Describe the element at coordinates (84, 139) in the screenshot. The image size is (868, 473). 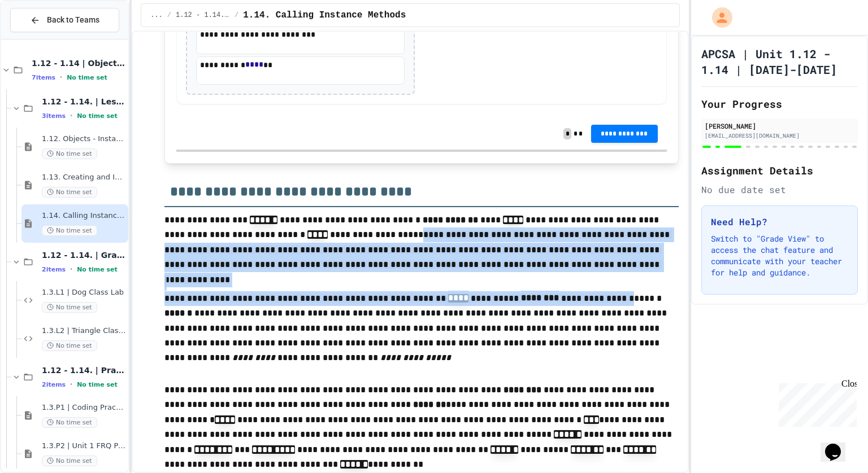
I see `span: 1.12. Objects - Instances of Classes` at that location.